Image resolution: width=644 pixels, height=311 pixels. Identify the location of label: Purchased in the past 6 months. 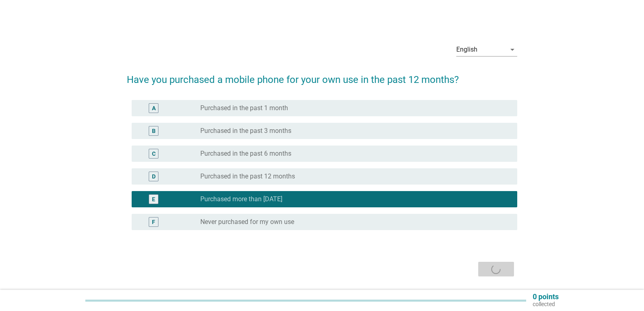
(246, 154).